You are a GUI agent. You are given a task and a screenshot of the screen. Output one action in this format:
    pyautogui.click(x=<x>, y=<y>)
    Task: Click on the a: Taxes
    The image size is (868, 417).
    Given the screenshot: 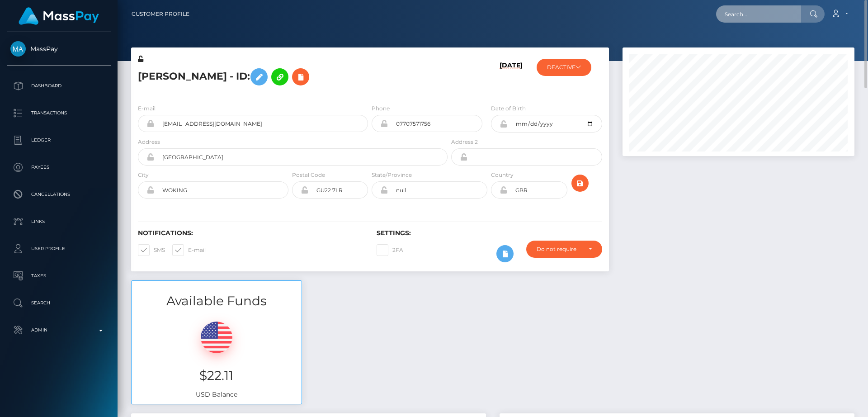 What is the action you would take?
    pyautogui.click(x=59, y=276)
    